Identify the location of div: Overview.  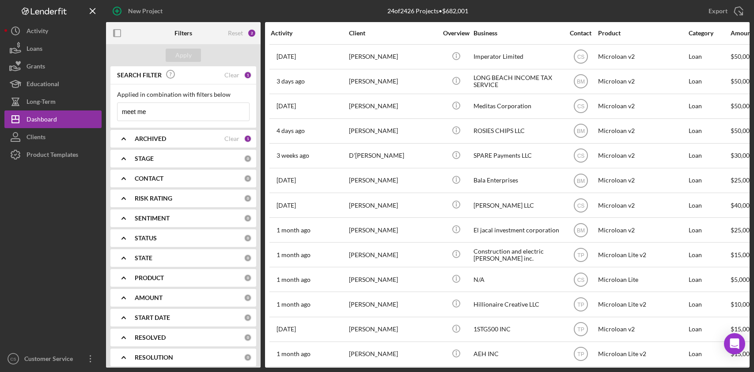
(456, 33).